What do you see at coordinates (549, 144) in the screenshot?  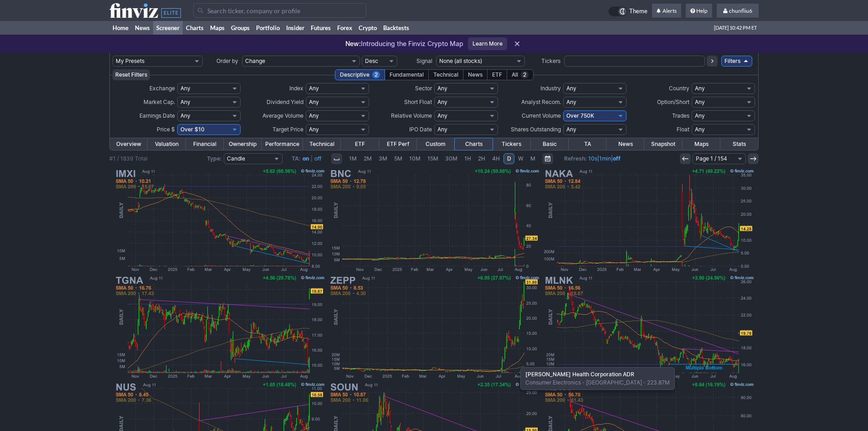 I see `a: Basic` at bounding box center [549, 144].